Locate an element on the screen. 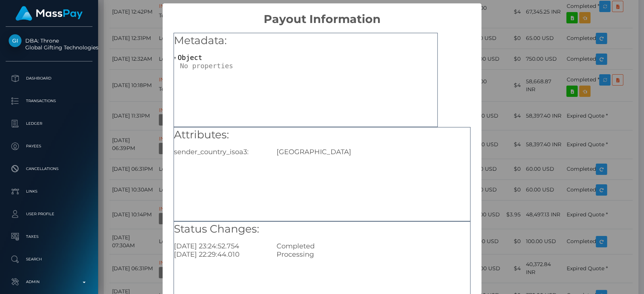 This screenshot has height=294, width=644. span: Object is located at coordinates (190, 57).